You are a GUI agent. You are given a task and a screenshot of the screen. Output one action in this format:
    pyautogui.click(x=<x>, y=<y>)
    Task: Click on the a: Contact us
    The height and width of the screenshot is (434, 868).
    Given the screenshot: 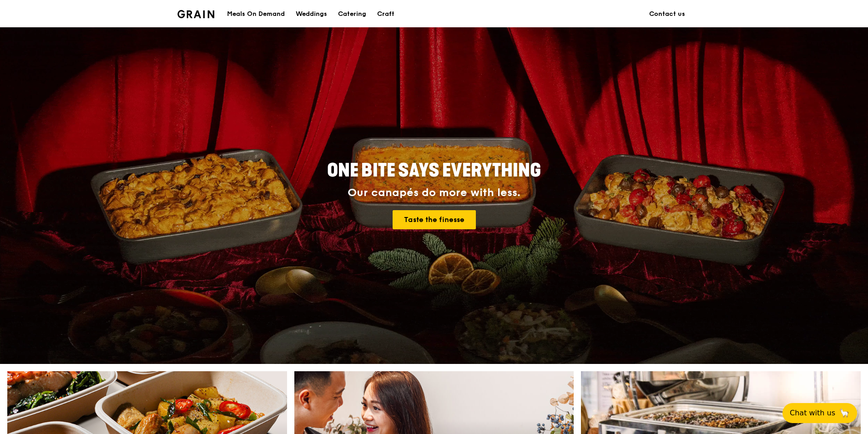 What is the action you would take?
    pyautogui.click(x=667, y=14)
    